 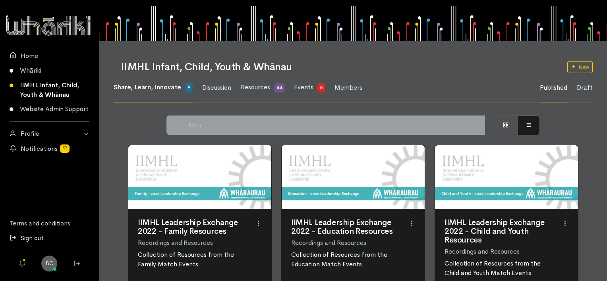 I want to click on a: Published, so click(x=553, y=88).